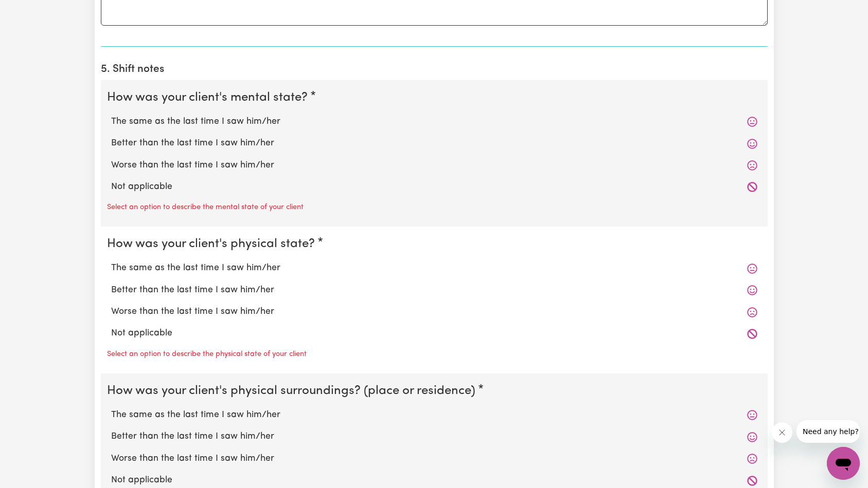 The image size is (868, 488). Describe the element at coordinates (293, 391) in the screenshot. I see `legend: How was your client's physical surroundings? (place or residence)` at that location.